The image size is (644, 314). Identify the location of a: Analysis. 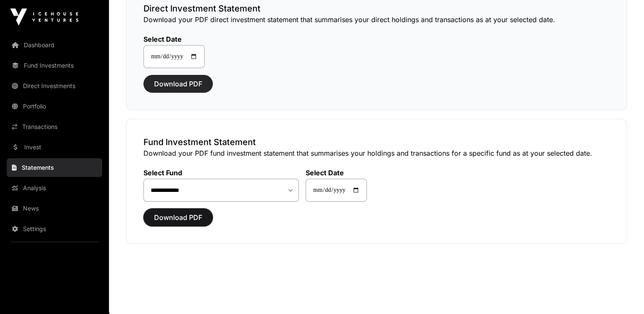
(54, 188).